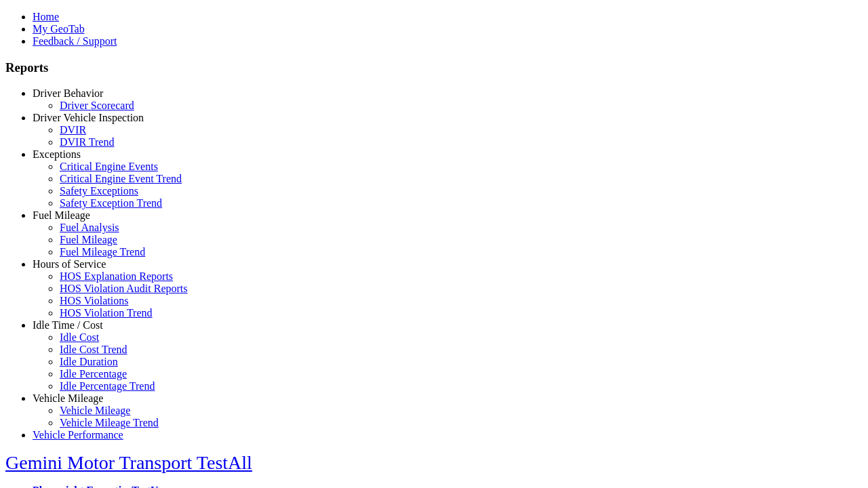  What do you see at coordinates (116, 275) in the screenshot?
I see `a: HOS Explanation Reports` at bounding box center [116, 275].